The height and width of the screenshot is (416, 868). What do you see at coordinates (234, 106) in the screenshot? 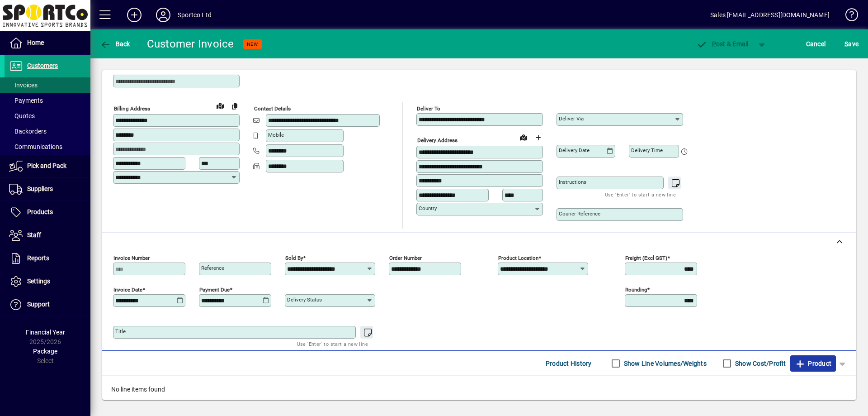
I see `button: Copy to Delivery address` at bounding box center [234, 106].